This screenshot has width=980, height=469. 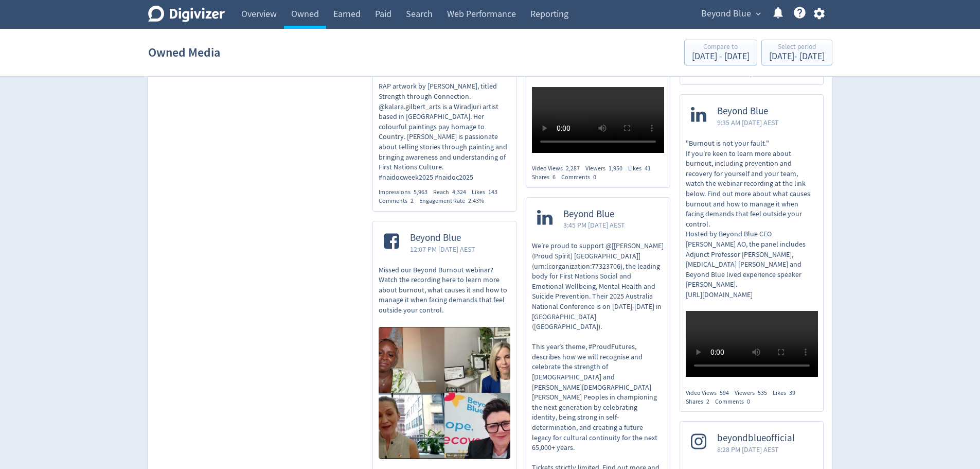 I want to click on div: Select period, so click(x=797, y=47).